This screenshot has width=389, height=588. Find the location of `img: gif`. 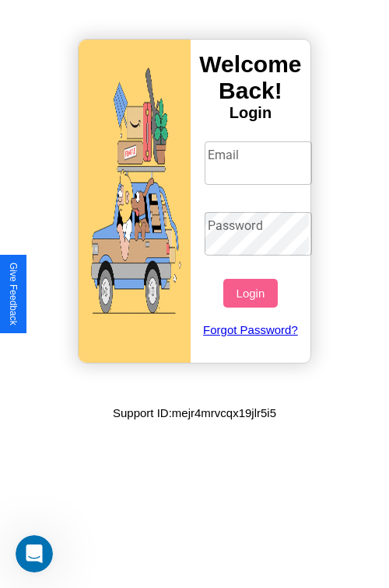

img: gif is located at coordinates (135, 201).